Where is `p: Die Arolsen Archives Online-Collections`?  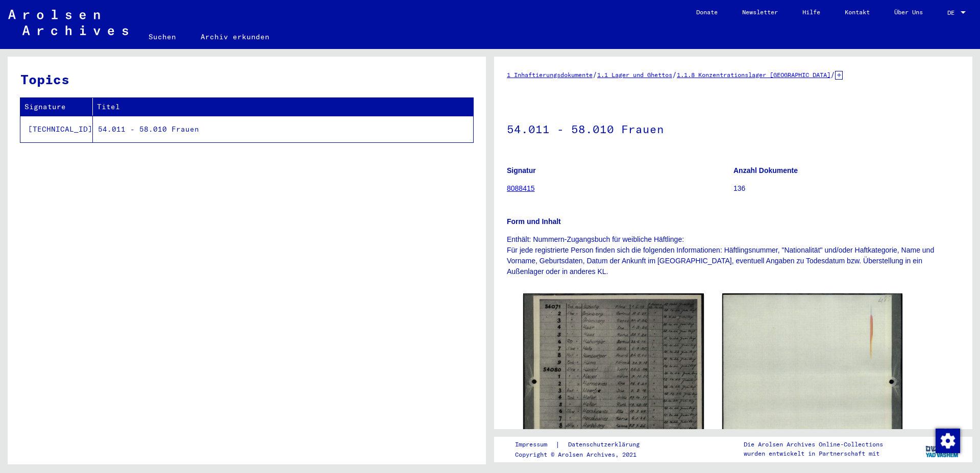 p: Die Arolsen Archives Online-Collections is located at coordinates (813, 445).